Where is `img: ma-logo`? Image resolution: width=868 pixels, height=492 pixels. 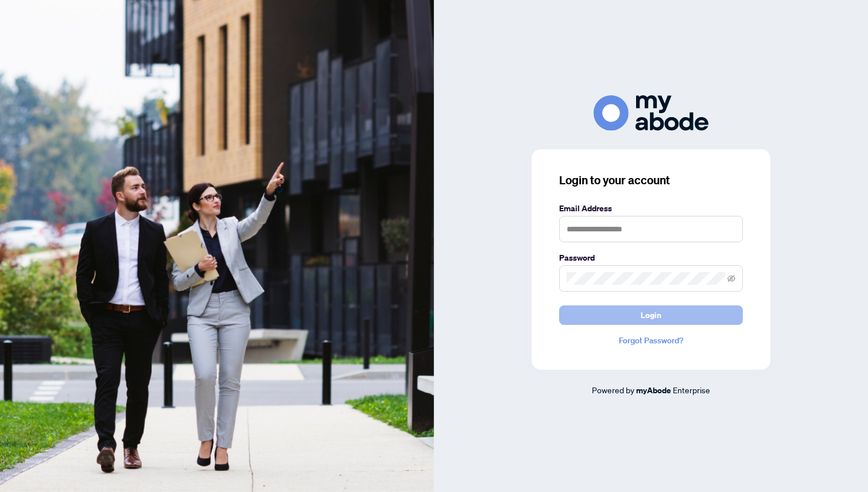
img: ma-logo is located at coordinates (651, 112).